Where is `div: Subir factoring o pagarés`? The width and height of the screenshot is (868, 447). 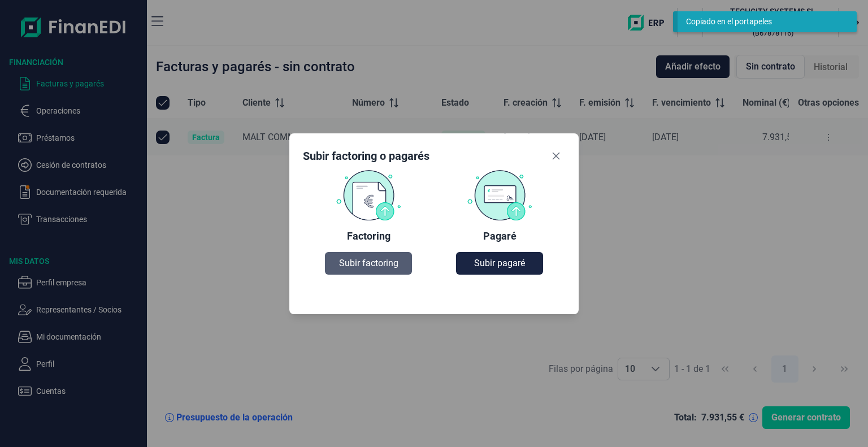 div: Subir factoring o pagarés is located at coordinates (366, 156).